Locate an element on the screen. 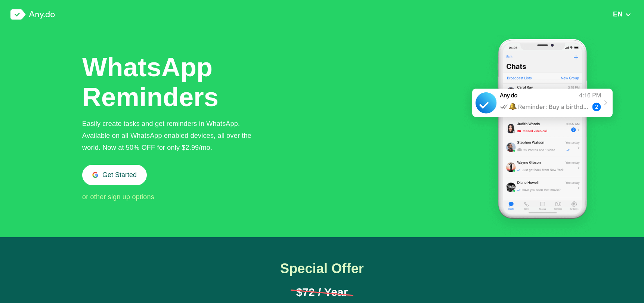  img: down is located at coordinates (628, 15).